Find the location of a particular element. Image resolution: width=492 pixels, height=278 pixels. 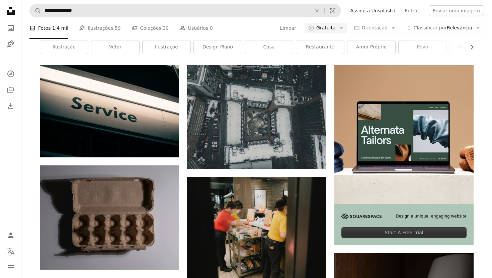

a: Início — Unsplash is located at coordinates (11, 11).